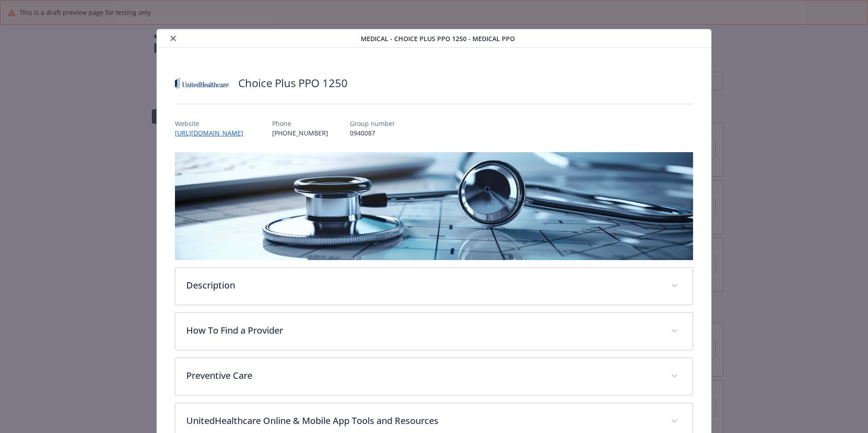  What do you see at coordinates (434, 286) in the screenshot?
I see `div: Description` at bounding box center [434, 286].